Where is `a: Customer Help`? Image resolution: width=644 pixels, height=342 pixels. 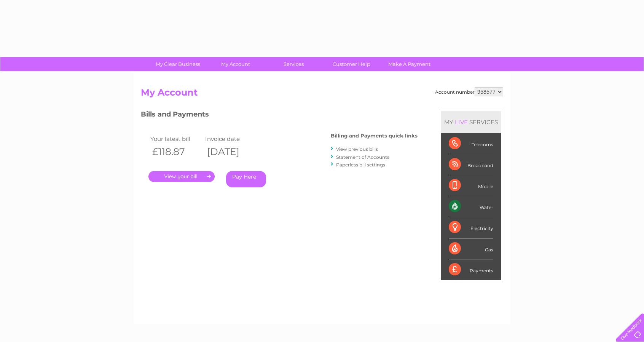 a: Customer Help is located at coordinates (351, 64).